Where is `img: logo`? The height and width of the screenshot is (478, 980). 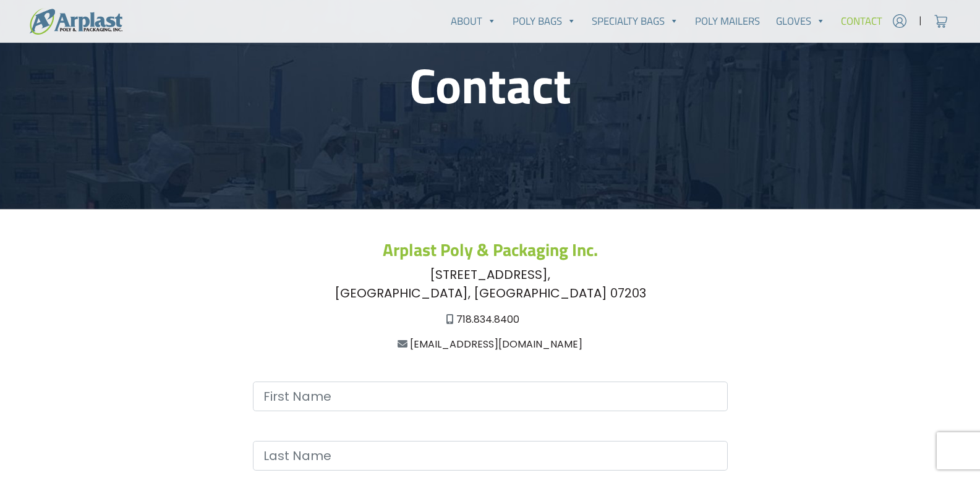 img: logo is located at coordinates (76, 21).